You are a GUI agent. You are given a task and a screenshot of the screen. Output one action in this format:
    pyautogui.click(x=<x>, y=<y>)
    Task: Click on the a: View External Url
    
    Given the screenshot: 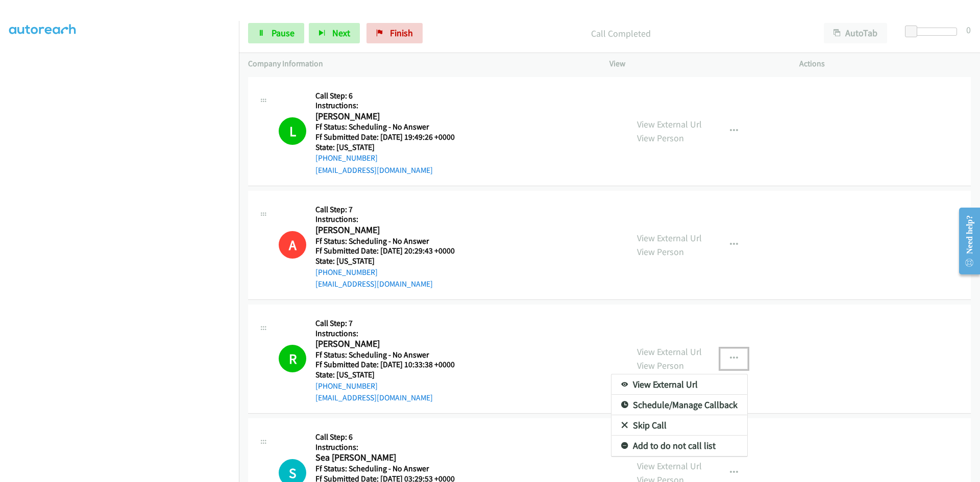 What is the action you would take?
    pyautogui.click(x=679, y=384)
    